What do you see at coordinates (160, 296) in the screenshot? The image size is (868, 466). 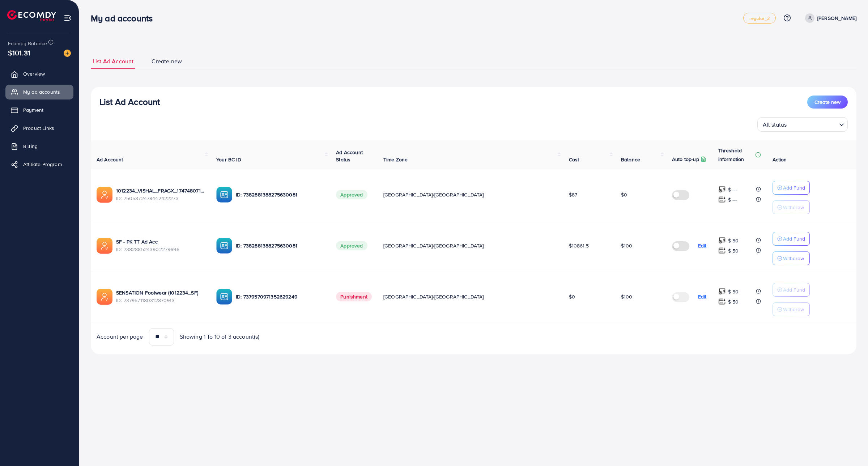 I see `div: <span class='underline'>SENSATION Footwear (1012234_SF)</span></br>7379571180312870913` at bounding box center [160, 296].